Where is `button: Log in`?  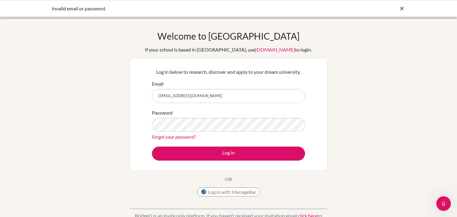
button: Log in is located at coordinates (228, 153).